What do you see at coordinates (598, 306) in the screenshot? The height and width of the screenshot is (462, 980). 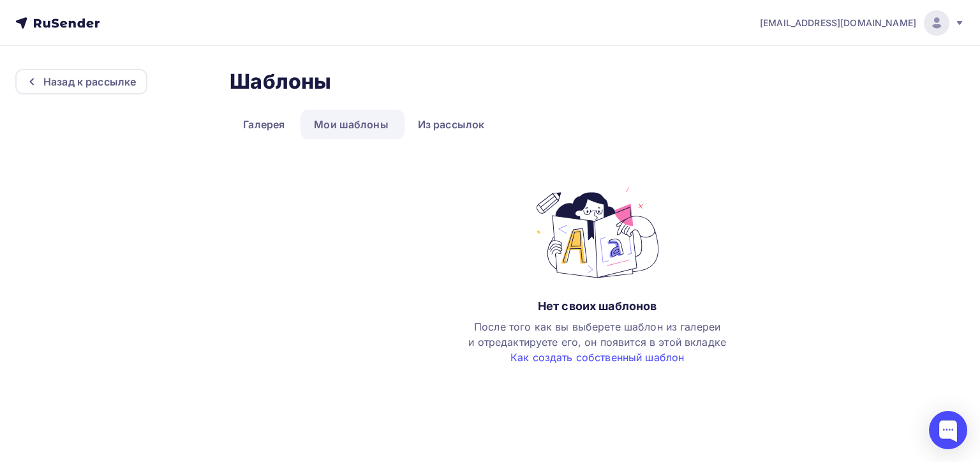 I see `div: Нет своих шаблонов` at bounding box center [598, 306].